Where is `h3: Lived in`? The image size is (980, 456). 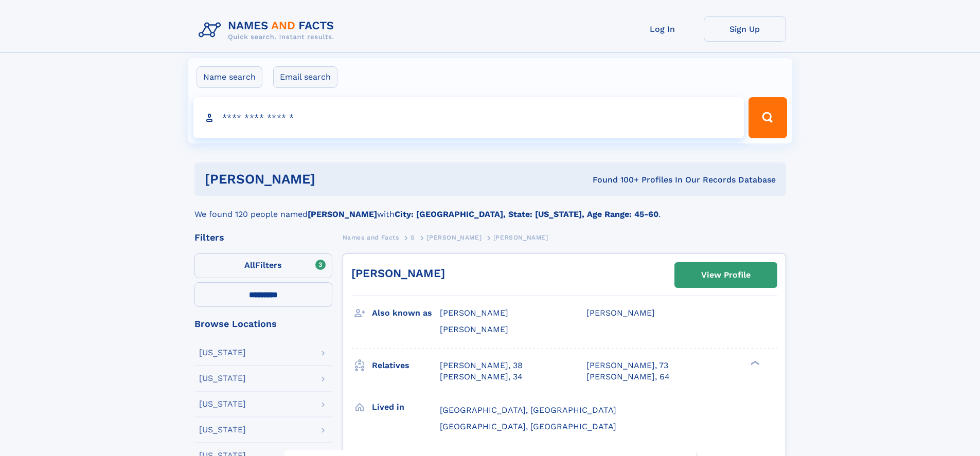 h3: Lived in is located at coordinates (406, 407).